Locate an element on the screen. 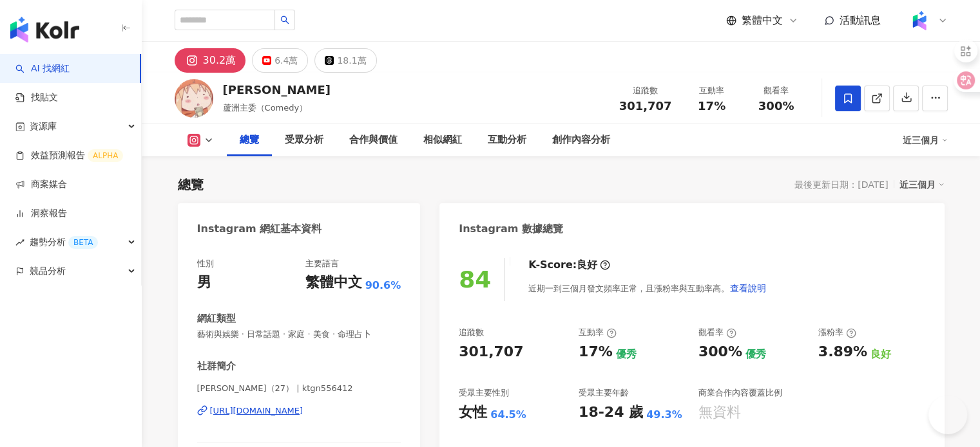 The height and width of the screenshot is (447, 980). span: 藝術與娛樂 · 日常話題 · 家庭 · 美食 · 命理占卜 is located at coordinates (299, 334).